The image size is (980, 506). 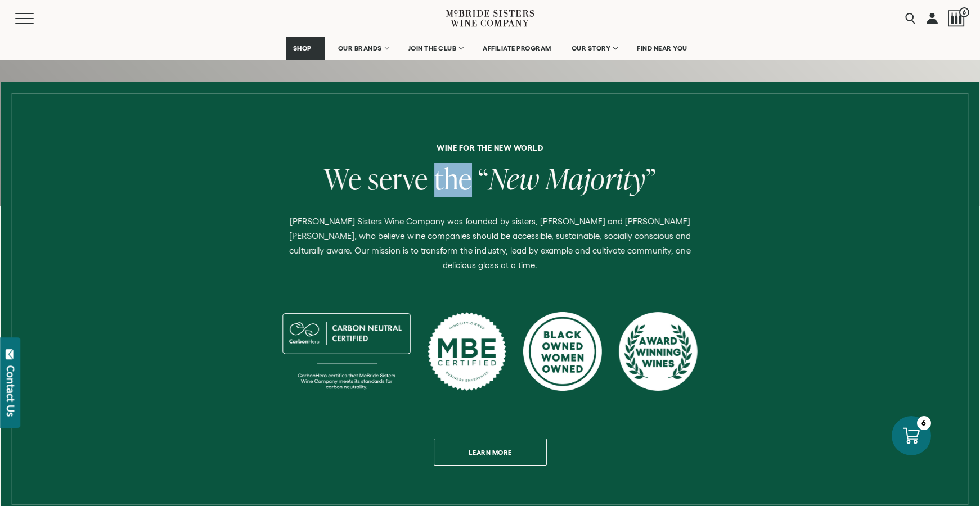 I want to click on a: AFFILIATE PROGRAM, so click(x=517, y=49).